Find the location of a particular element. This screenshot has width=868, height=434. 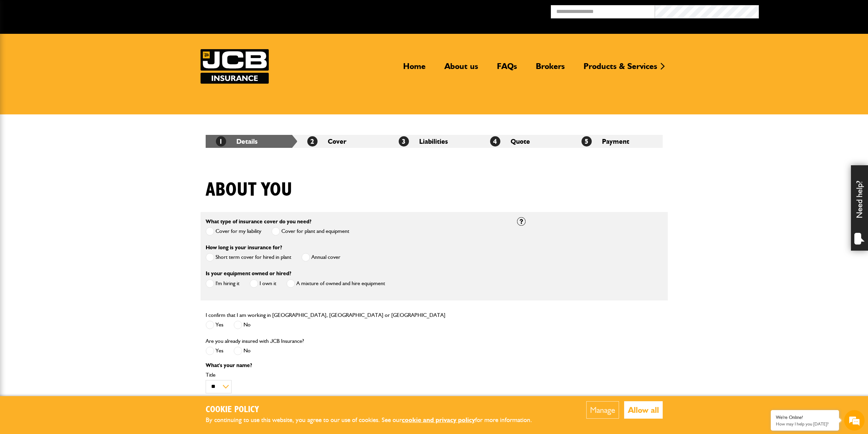

label: What type of insurance cover do you need? is located at coordinates (259, 222).